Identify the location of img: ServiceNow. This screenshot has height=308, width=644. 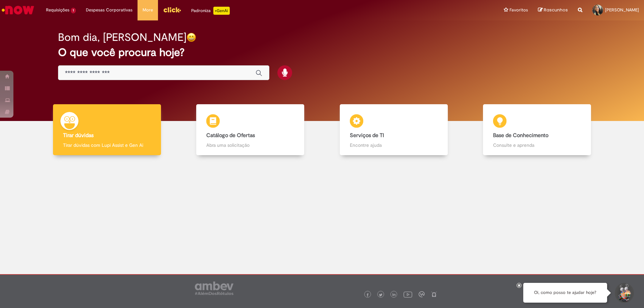
(18, 10).